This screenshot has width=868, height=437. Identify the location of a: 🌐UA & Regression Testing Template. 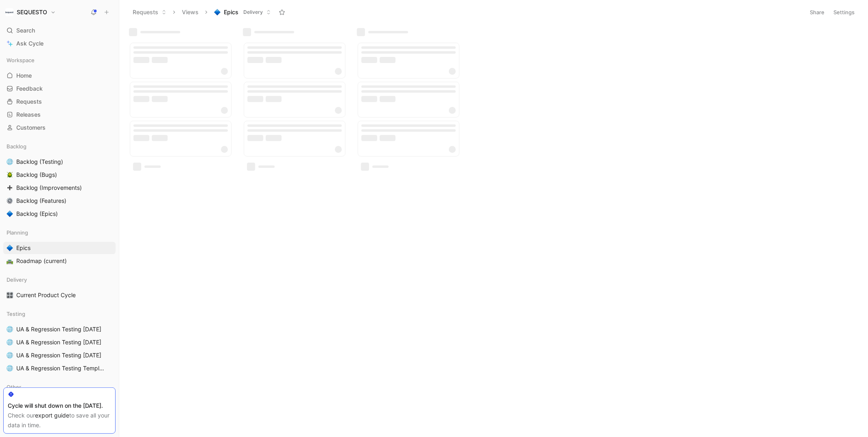
(59, 369).